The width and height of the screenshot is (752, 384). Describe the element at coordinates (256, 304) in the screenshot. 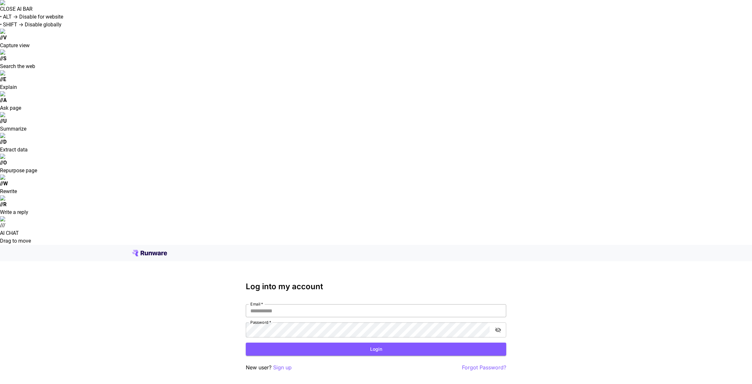

I see `label: Email` at that location.